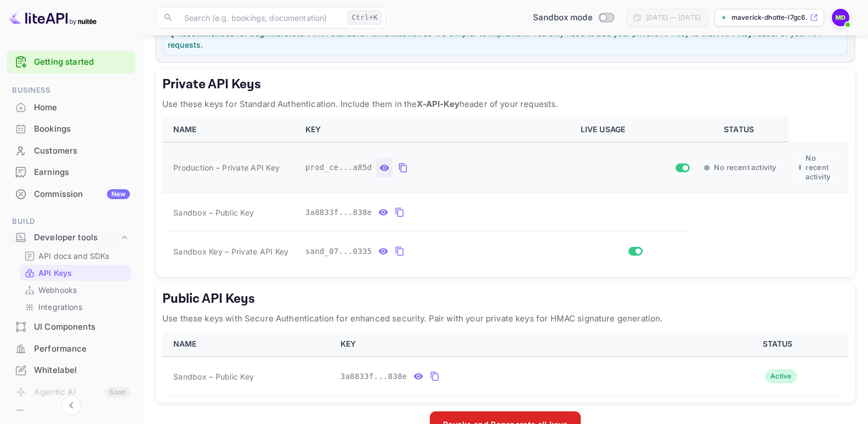 Image resolution: width=868 pixels, height=424 pixels. Describe the element at coordinates (71, 326) in the screenshot. I see `a: UI Components` at that location.